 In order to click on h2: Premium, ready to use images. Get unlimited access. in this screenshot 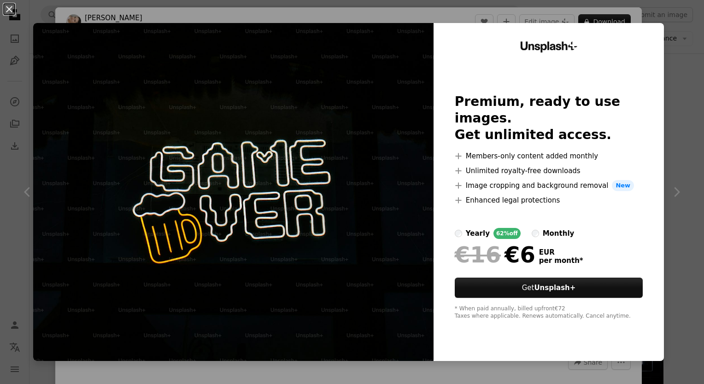, I will do `click(548, 118)`.